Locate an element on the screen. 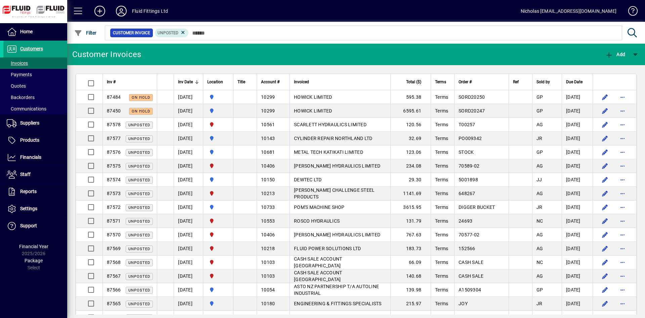 The width and height of the screenshot is (645, 318). span: JR is located at coordinates (539, 303).